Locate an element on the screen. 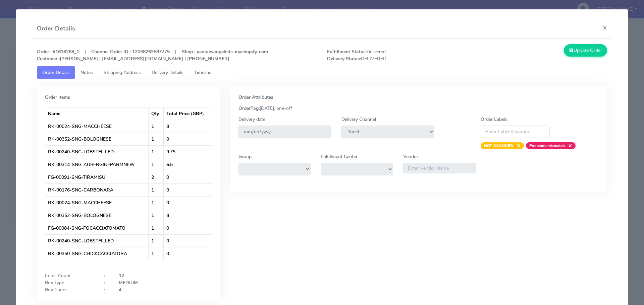 Image resolution: width=644 pixels, height=305 pixels. strong: 4 is located at coordinates (120, 290).